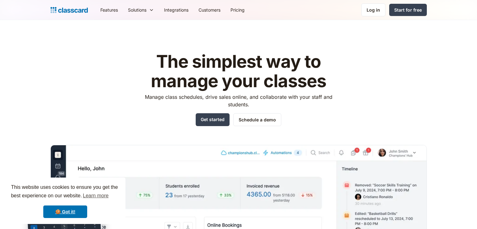  I want to click on div: Start for free, so click(408, 10).